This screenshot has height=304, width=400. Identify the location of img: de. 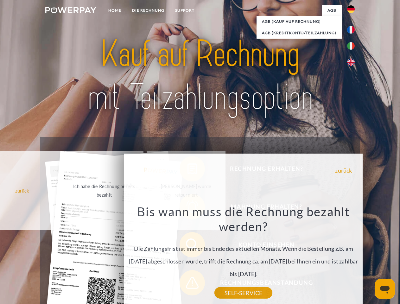
(351, 9).